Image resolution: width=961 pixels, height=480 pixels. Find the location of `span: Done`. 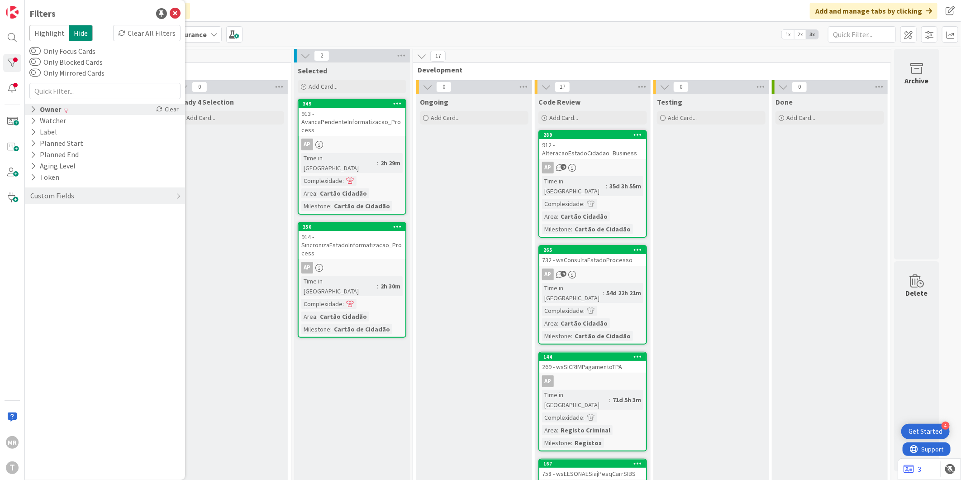

span: Done is located at coordinates (784, 102).